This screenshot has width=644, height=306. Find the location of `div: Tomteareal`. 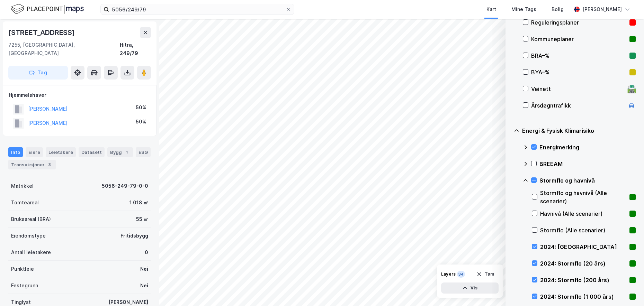

div: Tomteareal is located at coordinates (25, 203).